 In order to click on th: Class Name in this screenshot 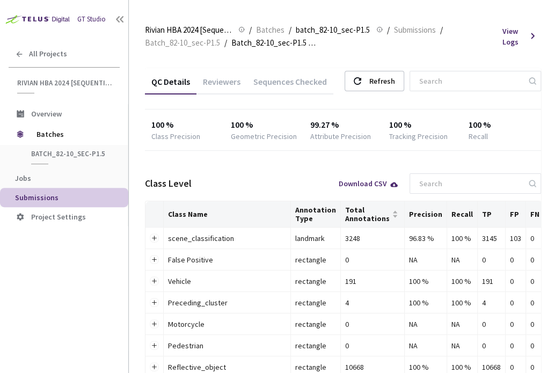, I will do `click(227, 214)`.